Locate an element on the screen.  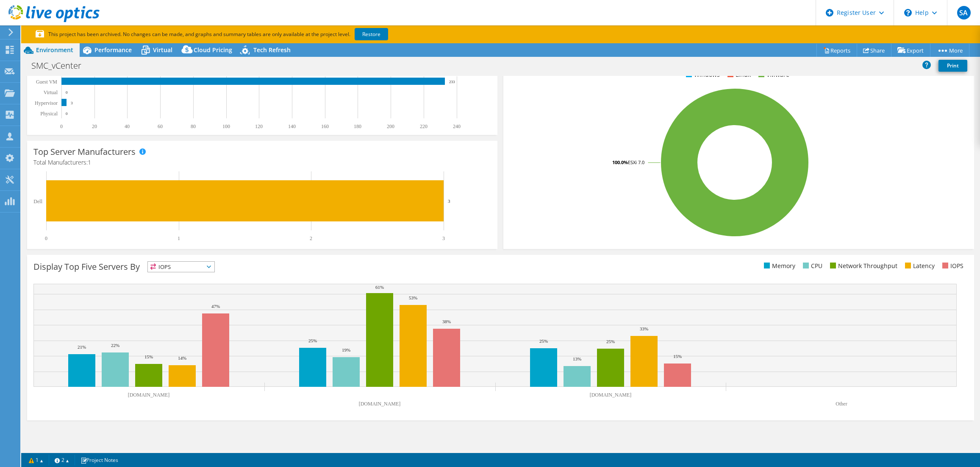
text: 40 is located at coordinates (127, 126).